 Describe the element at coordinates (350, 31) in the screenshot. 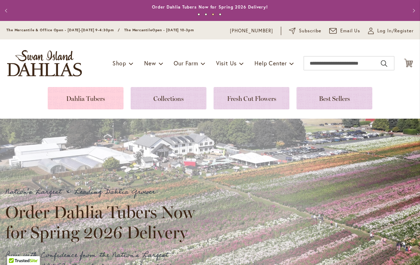

I see `span: Email Us` at that location.